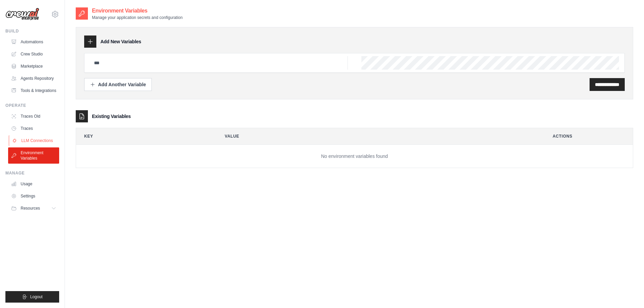  What do you see at coordinates (118, 85) in the screenshot?
I see `div: Add Another Variable` at bounding box center [118, 85].